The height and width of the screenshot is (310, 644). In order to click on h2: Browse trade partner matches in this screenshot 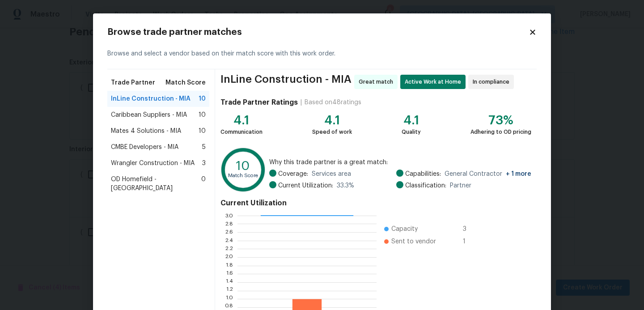, I will do `click(318, 32)`.